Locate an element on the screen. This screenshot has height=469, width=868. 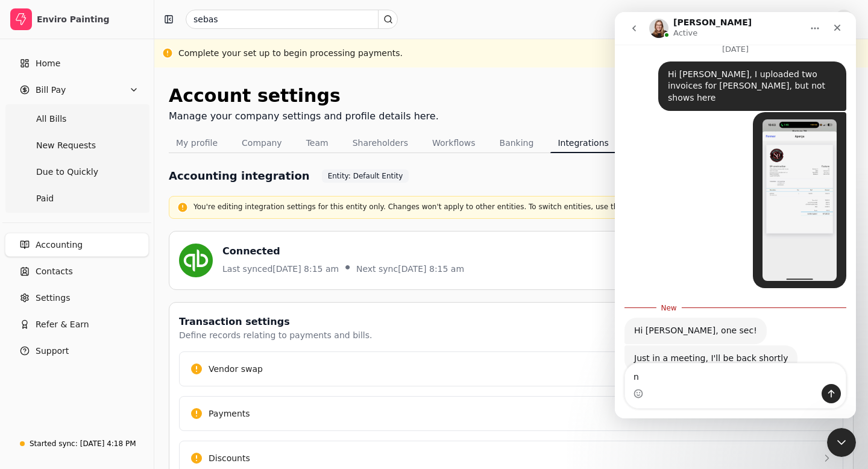
div: New messages divider is located at coordinates (121, 295).